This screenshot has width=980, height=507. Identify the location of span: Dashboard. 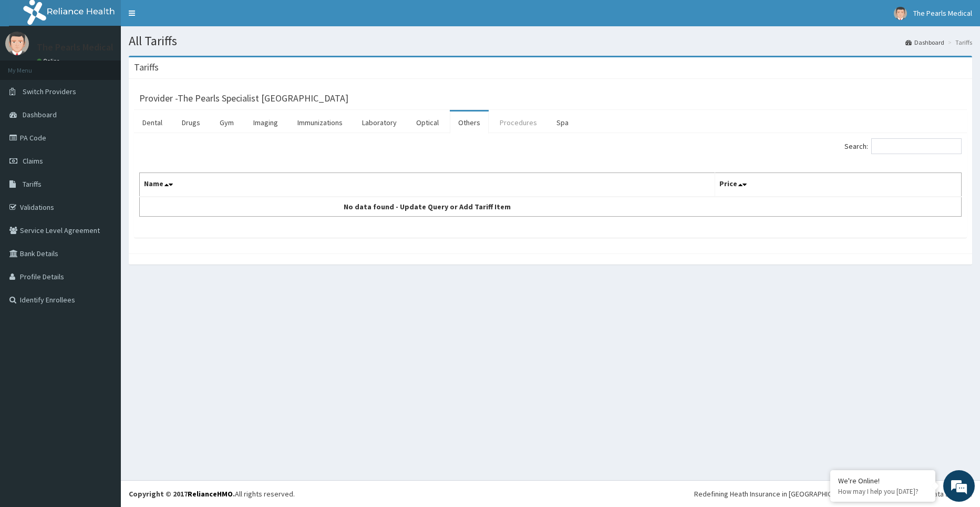
(39, 114).